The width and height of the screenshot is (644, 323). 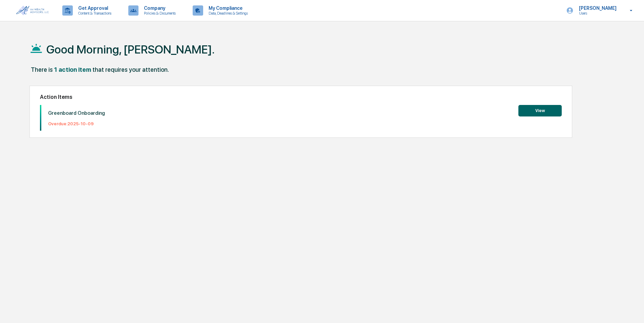 What do you see at coordinates (540, 111) in the screenshot?
I see `button: View` at bounding box center [540, 111].